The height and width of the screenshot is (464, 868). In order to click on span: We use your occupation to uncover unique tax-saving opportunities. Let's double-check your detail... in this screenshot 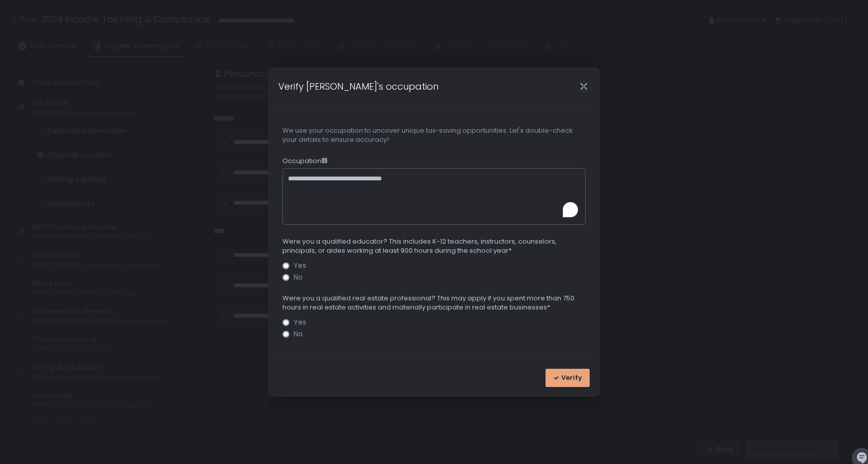, I will do `click(434, 135)`.